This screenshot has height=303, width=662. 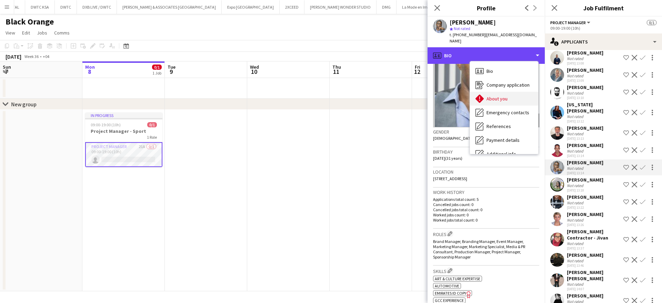 What do you see at coordinates (568, 22) in the screenshot?
I see `span: Project Manager` at bounding box center [568, 22].